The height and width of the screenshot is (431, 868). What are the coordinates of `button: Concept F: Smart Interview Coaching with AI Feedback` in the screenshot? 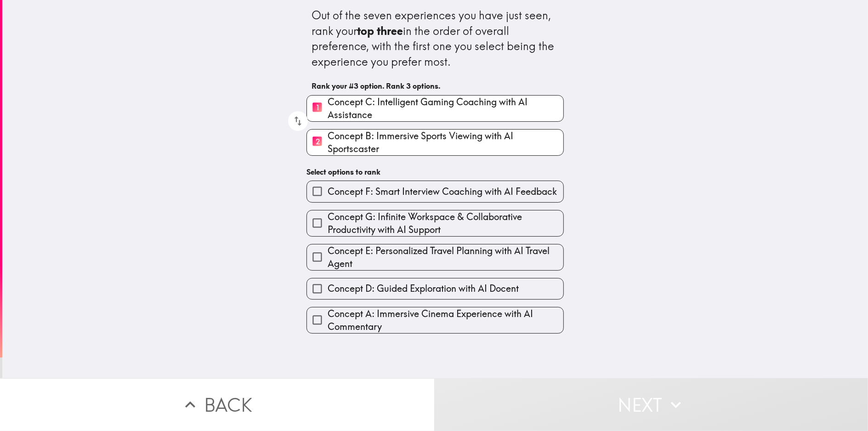 It's located at (435, 191).